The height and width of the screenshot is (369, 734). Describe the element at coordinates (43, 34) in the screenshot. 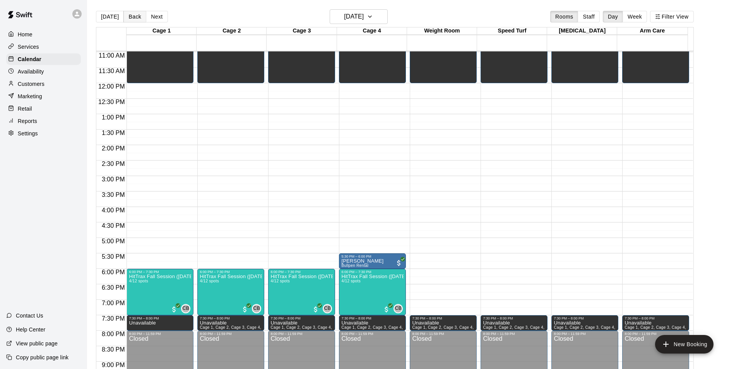

I see `a: Home` at that location.